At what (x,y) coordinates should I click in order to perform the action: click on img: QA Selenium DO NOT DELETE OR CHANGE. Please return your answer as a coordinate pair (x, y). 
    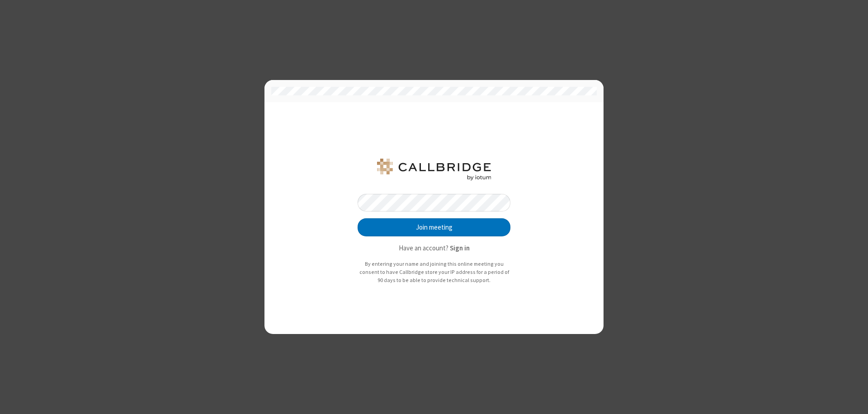
    Looking at the image, I should click on (434, 170).